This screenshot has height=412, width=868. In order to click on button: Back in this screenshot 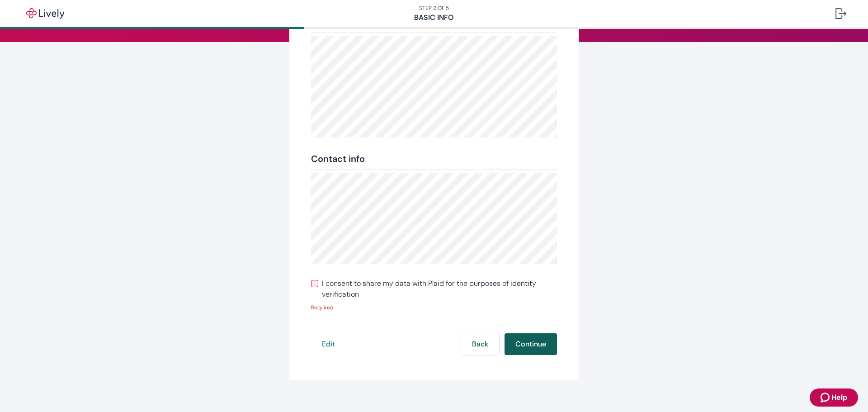, I will do `click(480, 344)`.